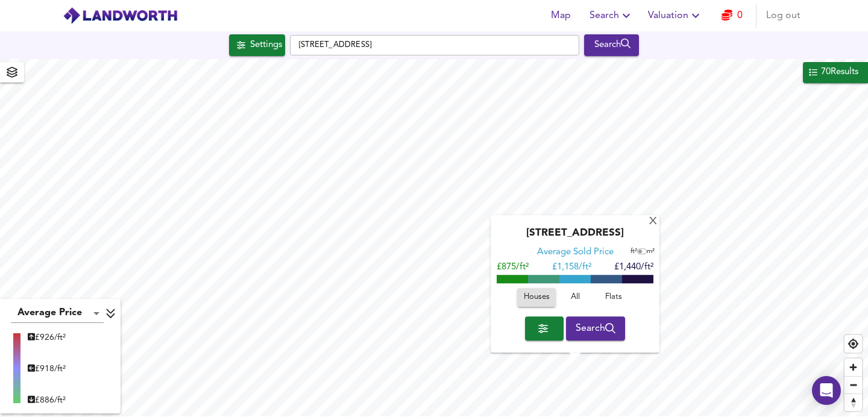 This screenshot has width=868, height=417. Describe the element at coordinates (634, 268) in the screenshot. I see `span: £1,440/ft²` at that location.